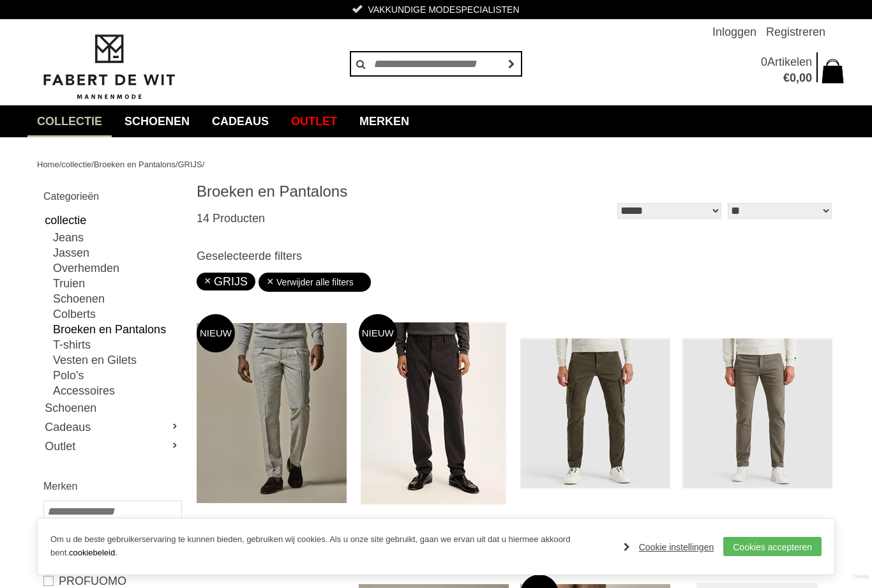 Image resolution: width=872 pixels, height=588 pixels. What do you see at coordinates (109, 67) in the screenshot?
I see `img: Fabert de Wit` at bounding box center [109, 67].